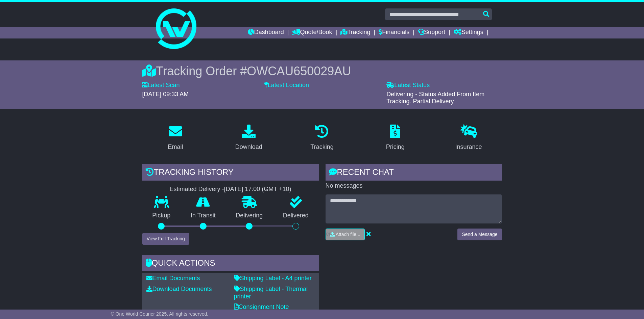  Describe the element at coordinates (231, 173) in the screenshot. I see `div: Tracking history` at that location.